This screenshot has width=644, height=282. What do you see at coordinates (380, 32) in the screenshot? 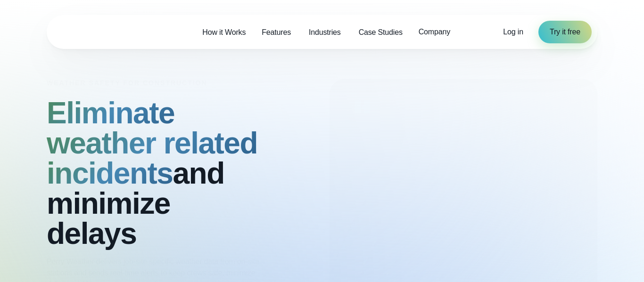
I see `span: Case Studies` at bounding box center [380, 32].